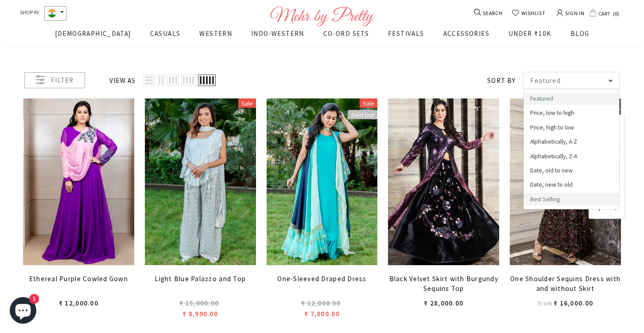 The width and height of the screenshot is (644, 333). I want to click on a: One-Sleeved Draped Dress, so click(322, 285).